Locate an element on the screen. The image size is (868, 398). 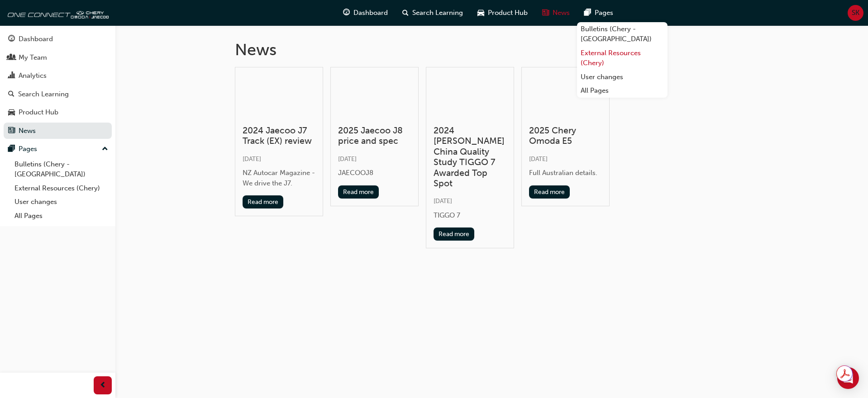
img: oneconnect is located at coordinates (57, 13).